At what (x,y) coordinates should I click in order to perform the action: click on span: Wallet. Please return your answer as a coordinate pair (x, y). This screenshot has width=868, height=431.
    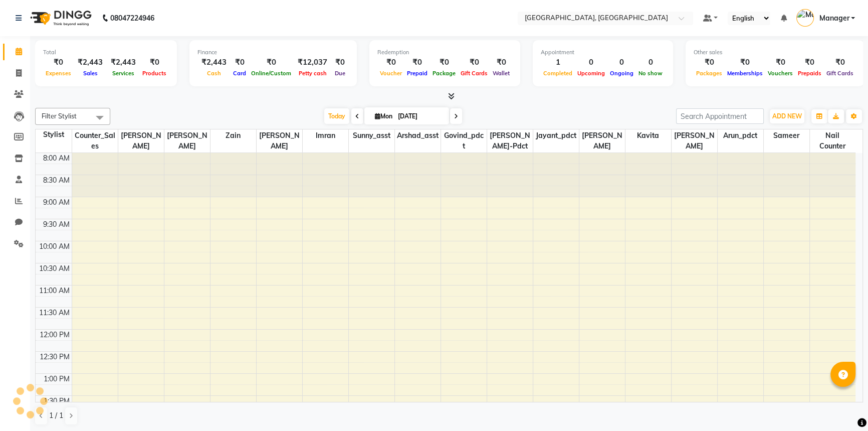
    Looking at the image, I should click on (501, 73).